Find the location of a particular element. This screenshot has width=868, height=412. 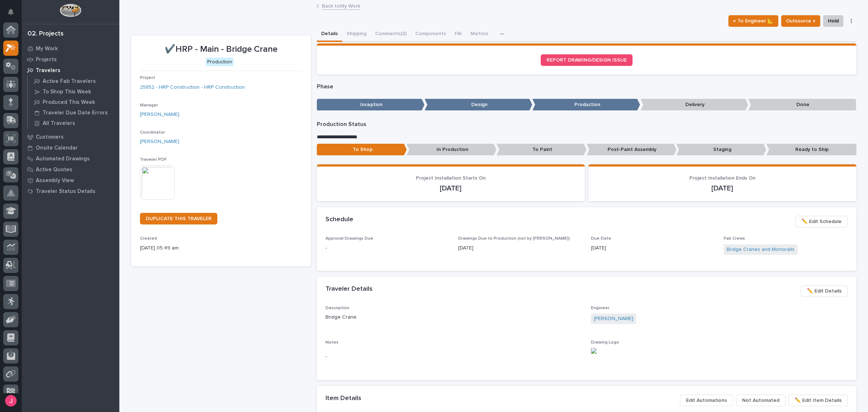

p: Production is located at coordinates (586, 104).